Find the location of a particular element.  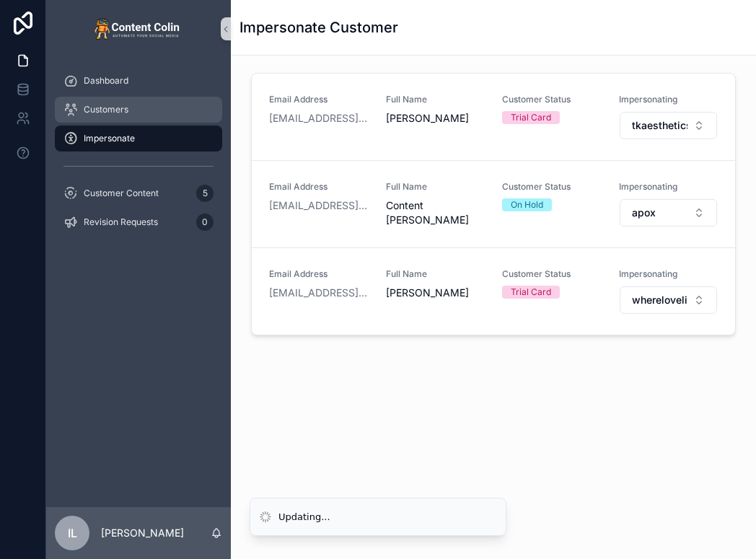

span: Revision Requests is located at coordinates (121, 222).